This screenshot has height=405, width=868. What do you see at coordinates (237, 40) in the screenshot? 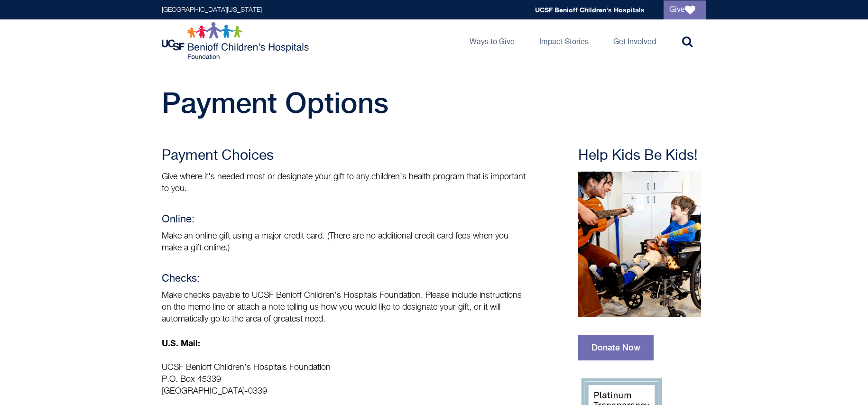
I see `img: Logo for UCSF Benioff Children's Hospitals Foundation` at bounding box center [237, 40].